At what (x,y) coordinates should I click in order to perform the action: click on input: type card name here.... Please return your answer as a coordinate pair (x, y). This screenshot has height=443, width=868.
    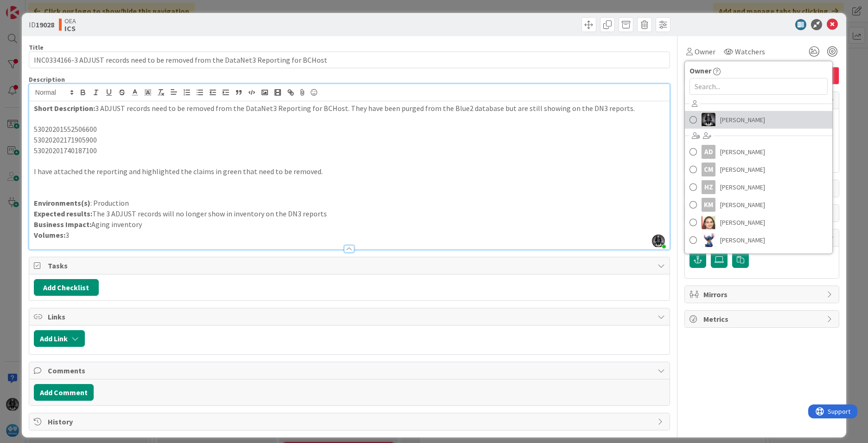
    Looking at the image, I should click on (349, 60).